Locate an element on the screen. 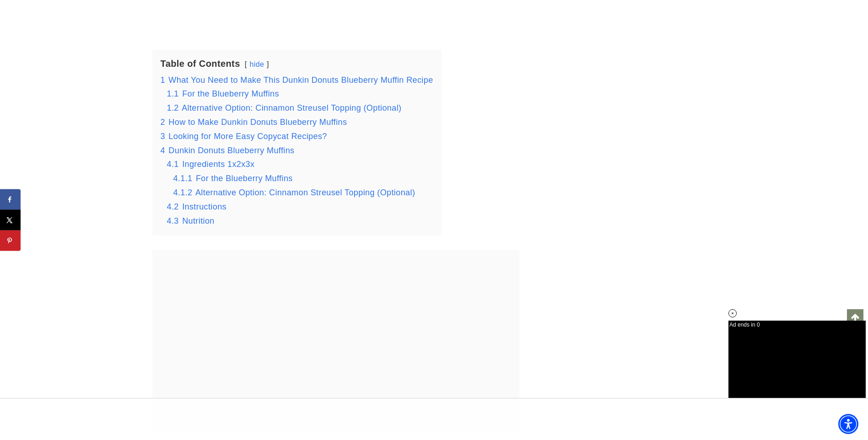 This screenshot has height=440, width=868. a: 4.1.1 For the Blueberry Muffins is located at coordinates (233, 178).